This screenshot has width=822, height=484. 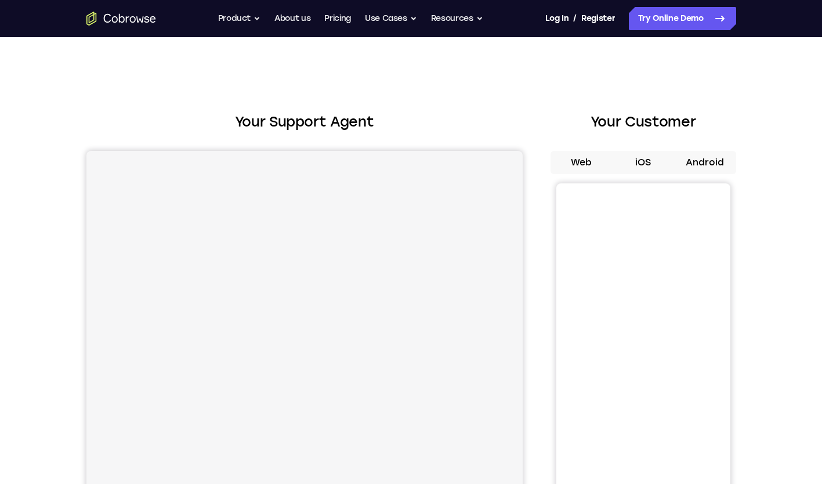 I want to click on a: Register, so click(x=598, y=19).